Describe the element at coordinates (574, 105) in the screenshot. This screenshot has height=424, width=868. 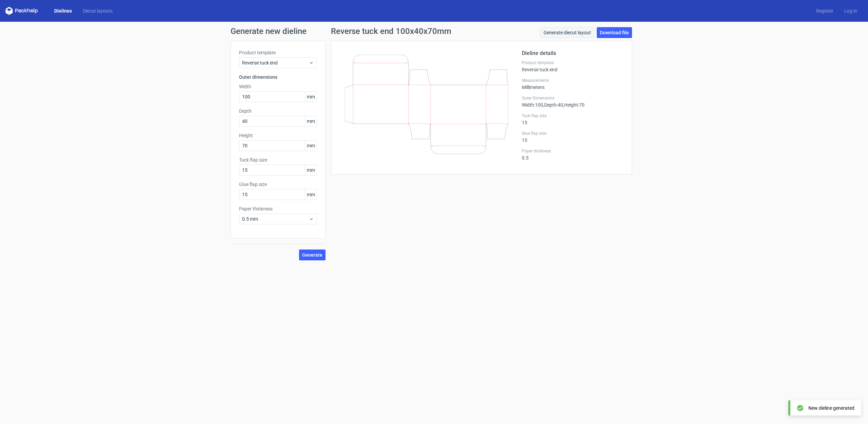
I see `span: , Height : 70` at that location.